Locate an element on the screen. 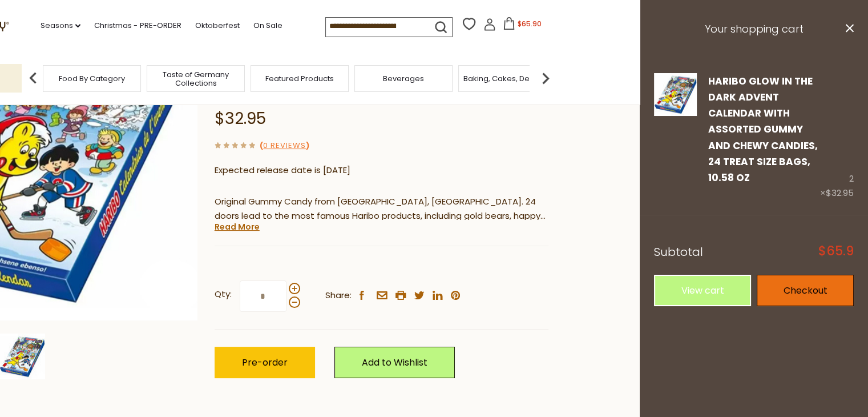 The width and height of the screenshot is (868, 417). span: Beverages is located at coordinates (403, 78).